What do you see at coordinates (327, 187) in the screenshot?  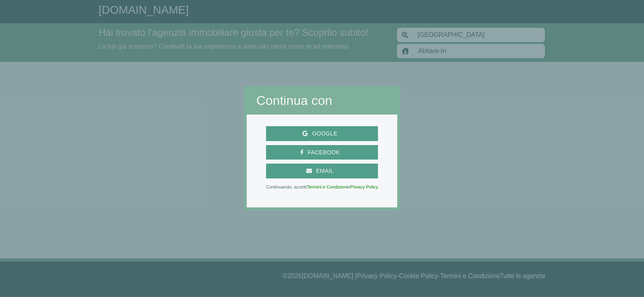 I see `a: Termini e Condizioni` at bounding box center [327, 187].